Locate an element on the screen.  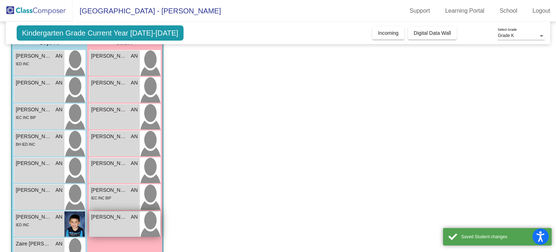
a: Support is located at coordinates (420, 11).